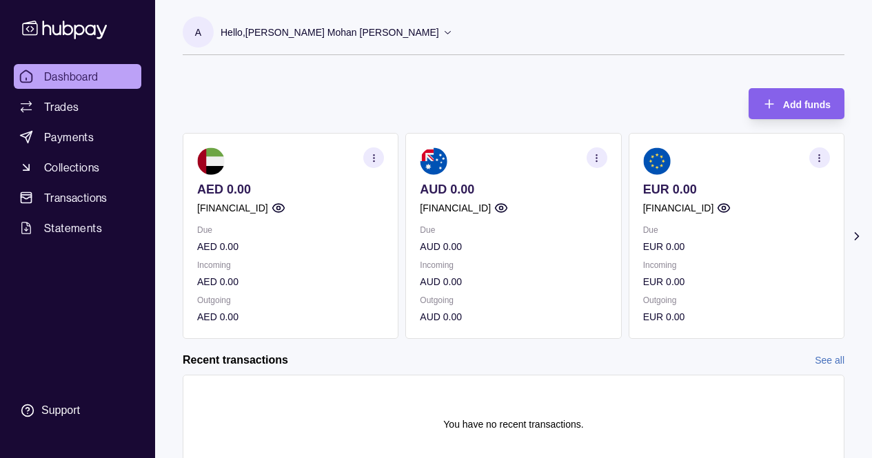 Image resolution: width=872 pixels, height=458 pixels. I want to click on a: Transactions, so click(77, 198).